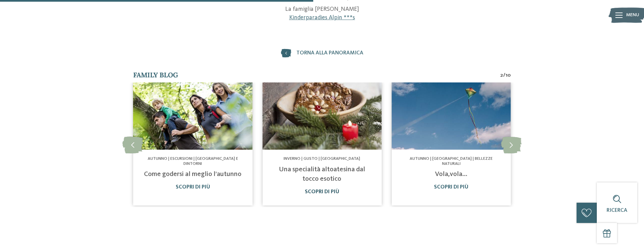 The image size is (644, 250). Describe the element at coordinates (501, 75) in the screenshot. I see `span: 2` at that location.